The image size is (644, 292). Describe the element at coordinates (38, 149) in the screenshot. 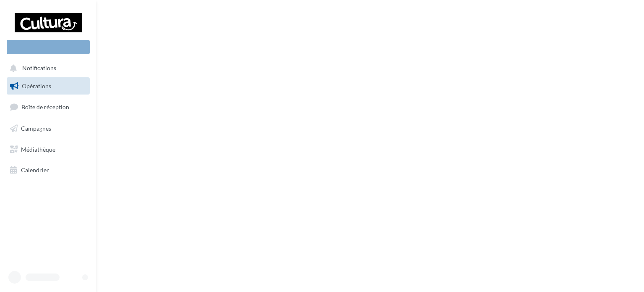

I see `span: Médiathèque` at that location.